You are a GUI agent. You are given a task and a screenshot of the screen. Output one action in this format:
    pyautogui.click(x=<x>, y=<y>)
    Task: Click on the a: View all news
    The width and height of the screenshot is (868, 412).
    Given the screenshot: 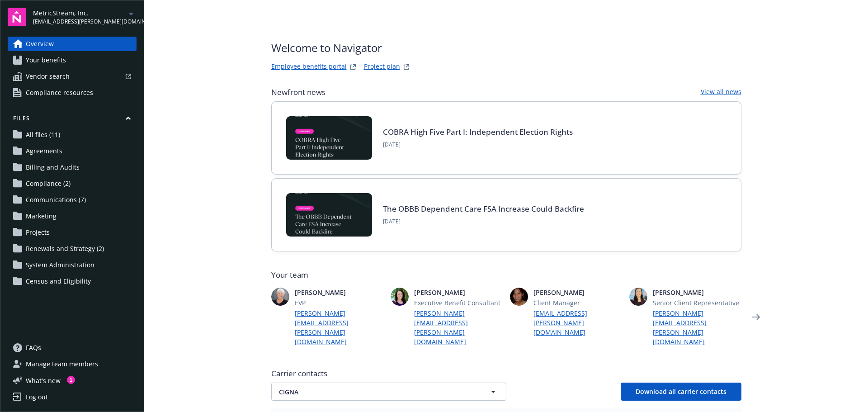 What is the action you would take?
    pyautogui.click(x=721, y=93)
    